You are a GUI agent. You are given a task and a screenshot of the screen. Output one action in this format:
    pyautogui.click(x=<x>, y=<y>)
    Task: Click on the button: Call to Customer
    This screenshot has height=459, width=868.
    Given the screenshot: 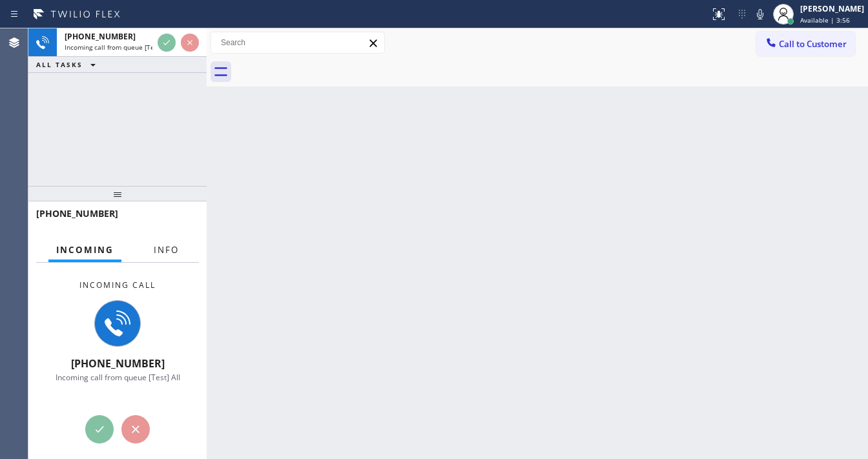 What is the action you would take?
    pyautogui.click(x=806, y=44)
    